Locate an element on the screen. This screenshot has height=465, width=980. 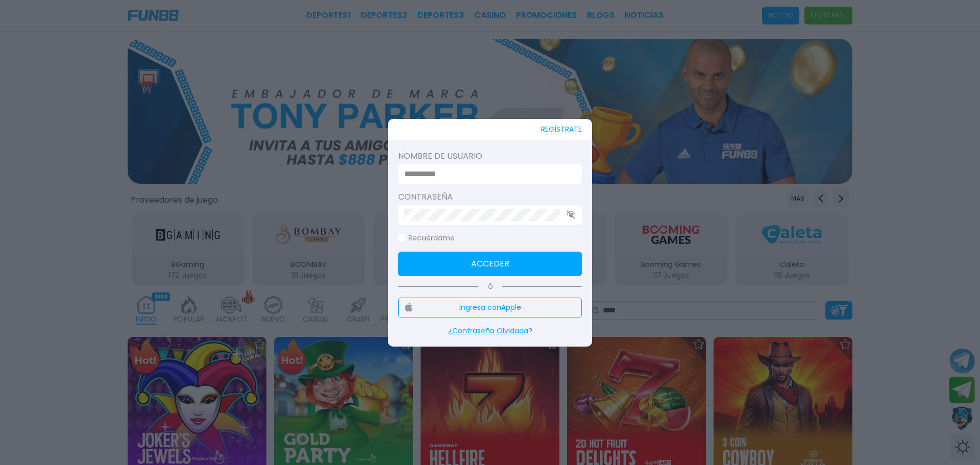
label: Recuérdame is located at coordinates (426, 237).